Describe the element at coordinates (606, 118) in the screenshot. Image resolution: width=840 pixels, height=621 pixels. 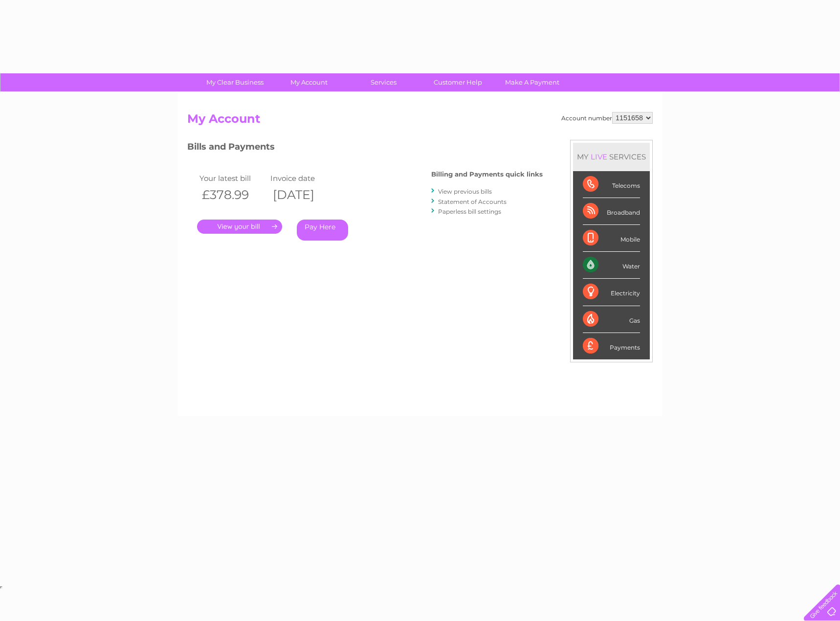
I see `div: Account number` at that location.